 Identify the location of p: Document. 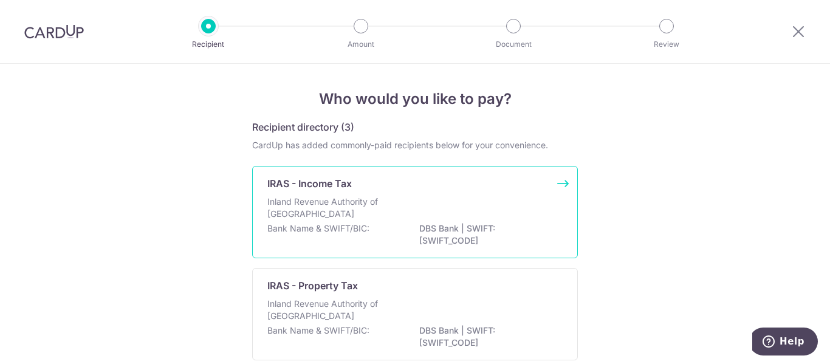
(513, 44).